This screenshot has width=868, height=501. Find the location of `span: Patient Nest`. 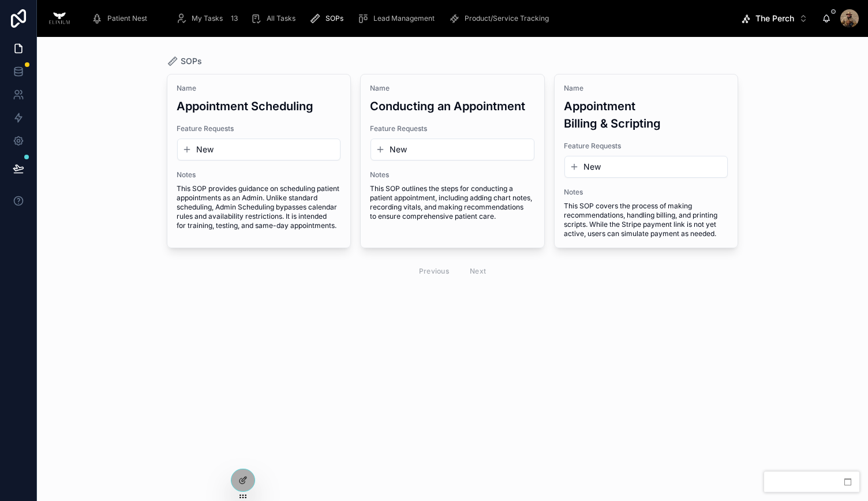

span: Patient Nest is located at coordinates (127, 18).